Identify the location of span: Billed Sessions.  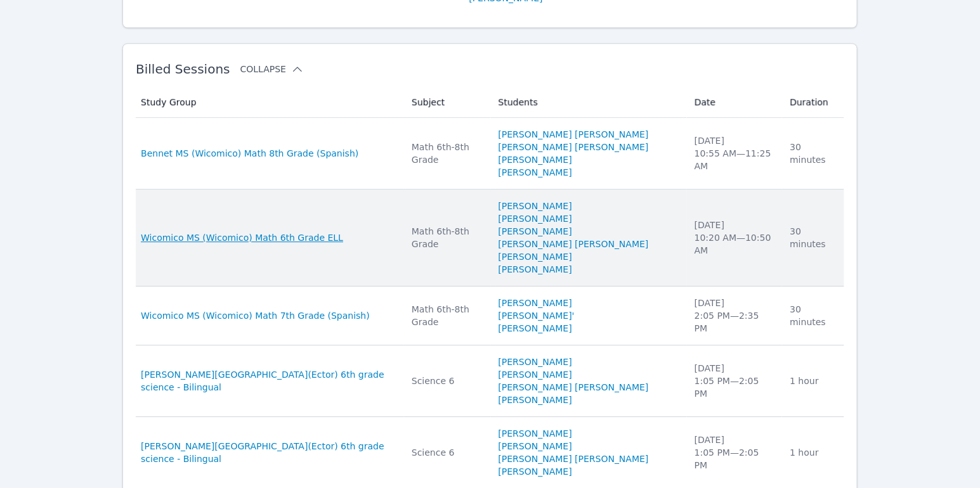
(183, 69).